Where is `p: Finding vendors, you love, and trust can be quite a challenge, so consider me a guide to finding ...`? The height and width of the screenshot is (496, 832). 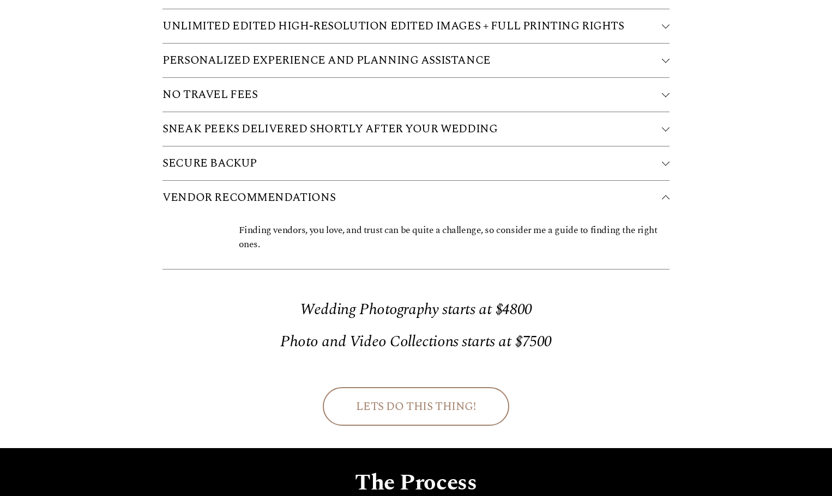
p: Finding vendors, you love, and trust can be quite a challenge, so consider me a guide to finding ... is located at coordinates (454, 238).